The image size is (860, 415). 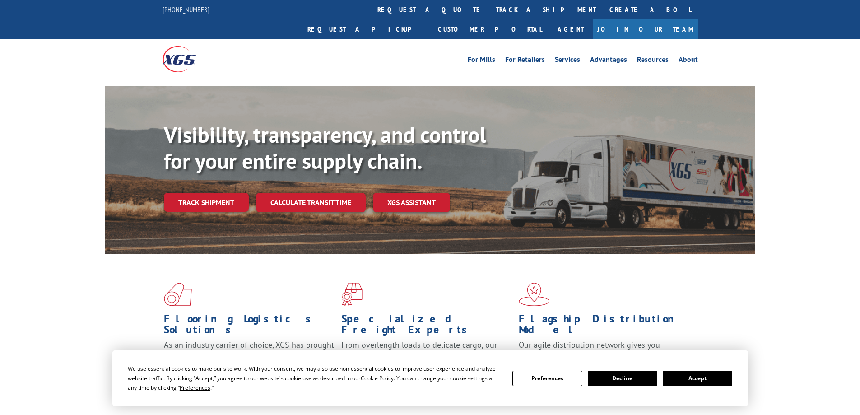 What do you see at coordinates (206, 202) in the screenshot?
I see `a: Track shipment` at bounding box center [206, 202].